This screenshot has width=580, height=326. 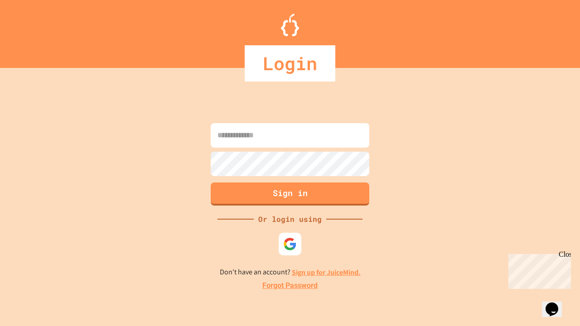 What do you see at coordinates (290, 244) in the screenshot?
I see `img: google-icon.svg` at bounding box center [290, 244].